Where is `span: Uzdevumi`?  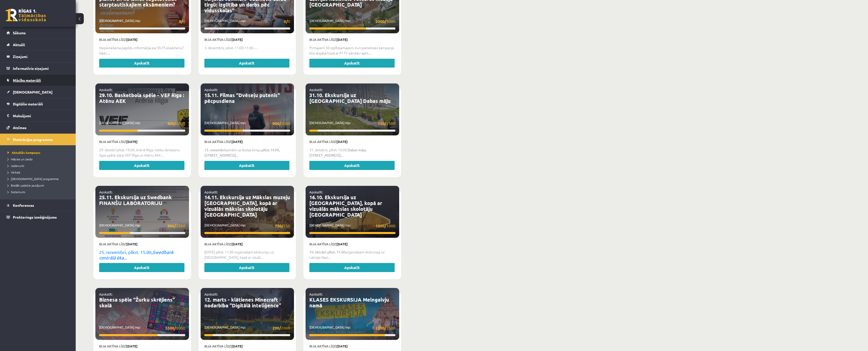
span: Uzdevumi is located at coordinates (16, 166).